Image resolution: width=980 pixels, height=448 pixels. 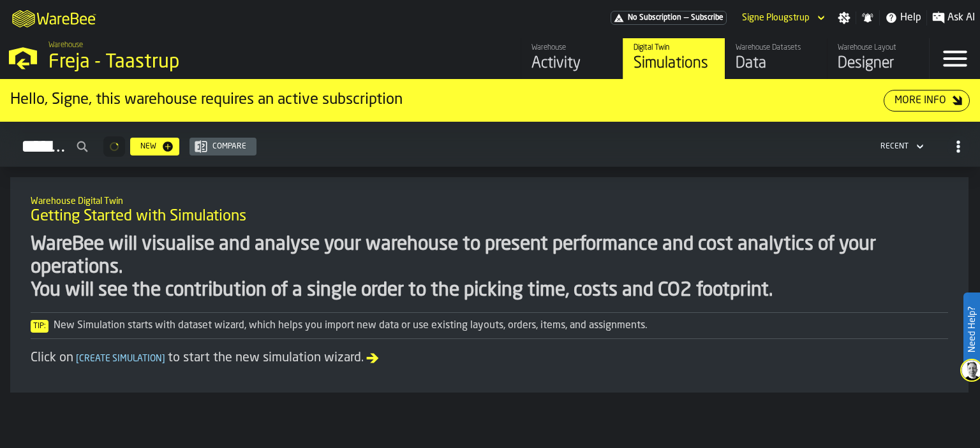 What do you see at coordinates (490, 200) in the screenshot?
I see `h2: Sub Title` at bounding box center [490, 200].